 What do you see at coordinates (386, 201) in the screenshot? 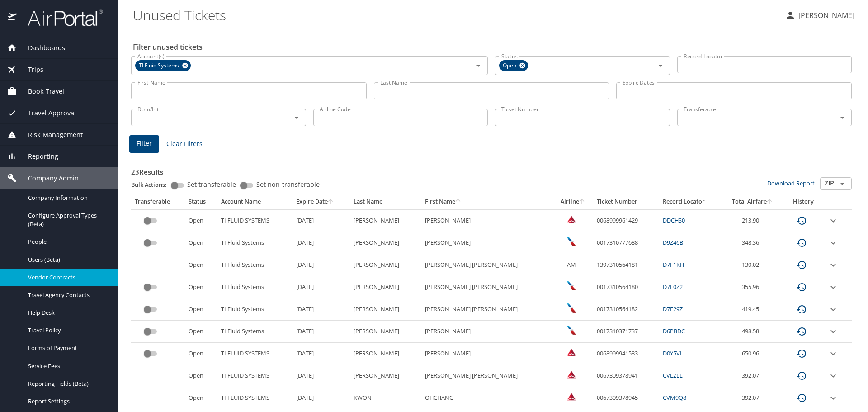
I see `th: Last Name` at bounding box center [386, 201].